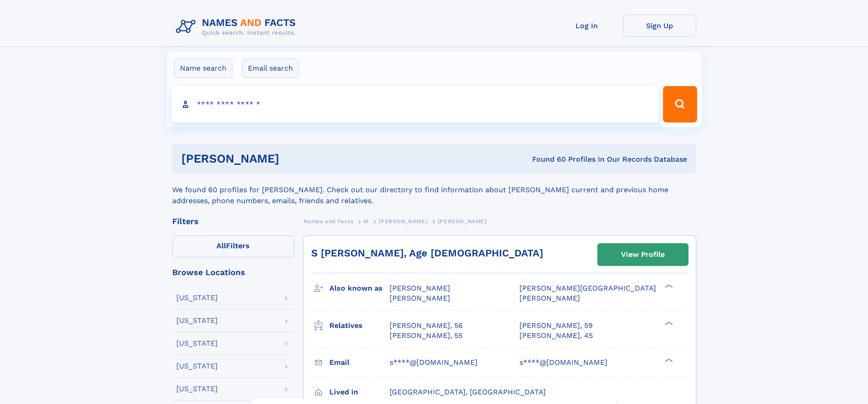 The image size is (868, 404). I want to click on div: Filters, so click(233, 221).